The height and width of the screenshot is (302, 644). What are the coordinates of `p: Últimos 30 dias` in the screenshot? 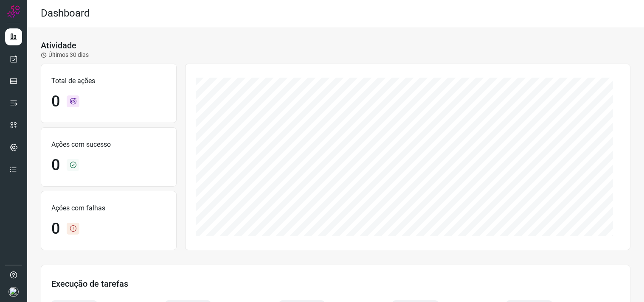 It's located at (65, 55).